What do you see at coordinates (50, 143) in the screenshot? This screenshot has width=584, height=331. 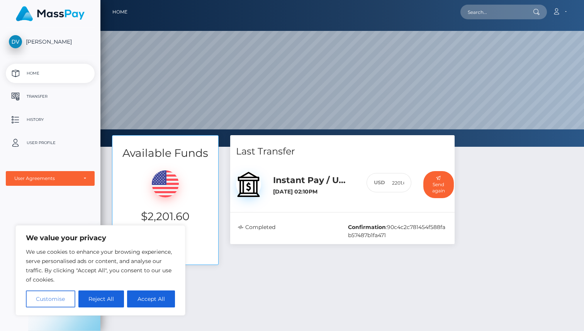 I see `p: User Profile` at bounding box center [50, 143].